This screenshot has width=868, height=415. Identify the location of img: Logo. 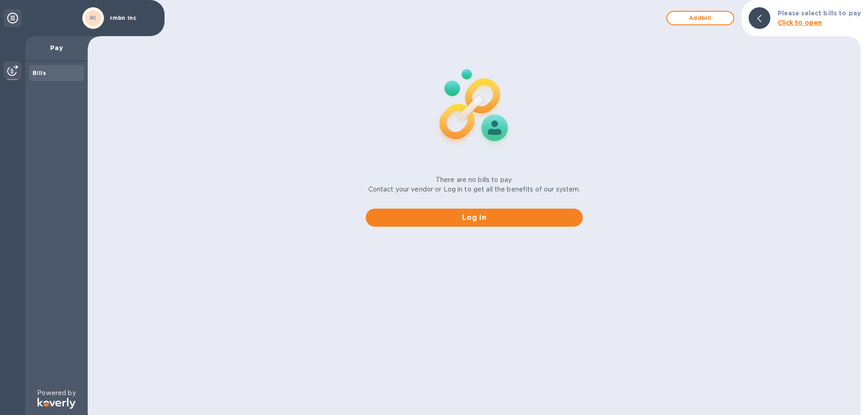
(56, 403).